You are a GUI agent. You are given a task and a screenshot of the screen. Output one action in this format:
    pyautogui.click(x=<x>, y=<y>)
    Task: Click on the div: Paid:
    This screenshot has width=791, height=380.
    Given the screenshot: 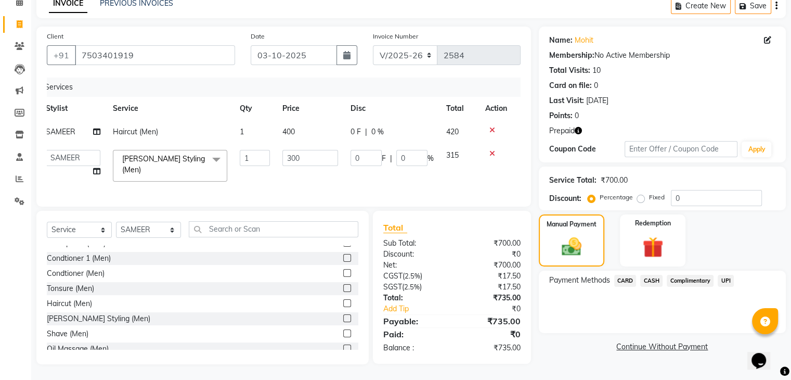 What is the action you would take?
    pyautogui.click(x=414, y=334)
    